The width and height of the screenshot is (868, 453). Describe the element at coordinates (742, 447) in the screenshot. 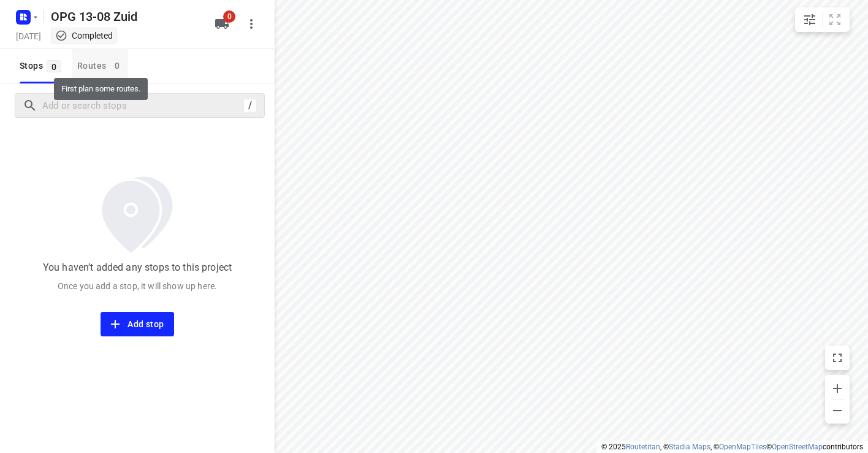

I see `a: OpenMapTiles` at that location.